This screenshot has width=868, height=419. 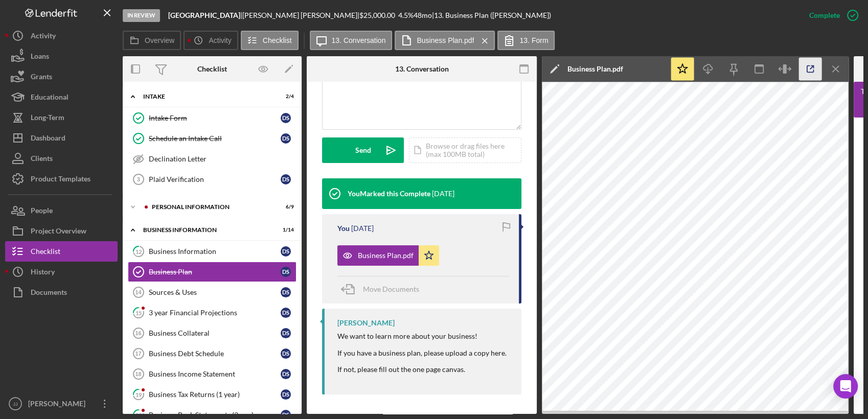 What do you see at coordinates (285, 207) in the screenshot?
I see `div: 6 / 9` at bounding box center [285, 207].